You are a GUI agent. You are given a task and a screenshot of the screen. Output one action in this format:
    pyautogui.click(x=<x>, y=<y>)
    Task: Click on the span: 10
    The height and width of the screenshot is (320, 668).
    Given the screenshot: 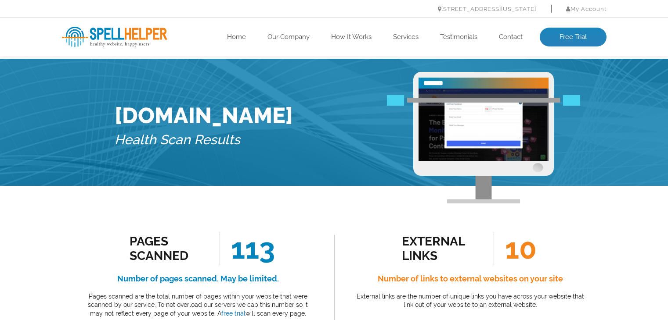 What is the action you would take?
    pyautogui.click(x=515, y=249)
    